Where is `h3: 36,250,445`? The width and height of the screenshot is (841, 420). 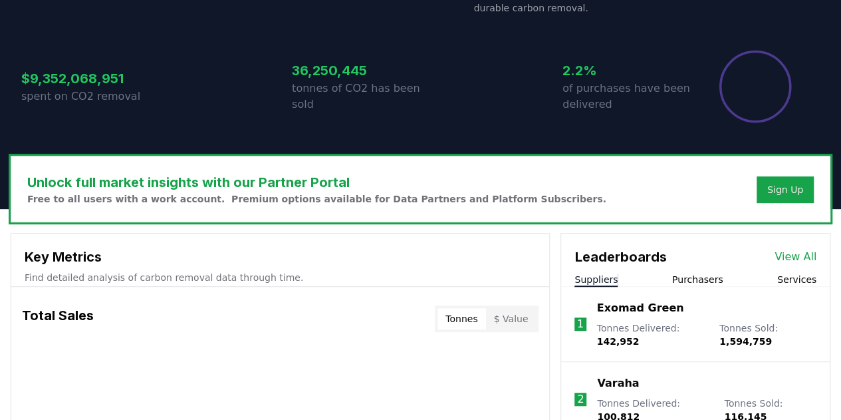 h3: 36,250,445 is located at coordinates (356, 70).